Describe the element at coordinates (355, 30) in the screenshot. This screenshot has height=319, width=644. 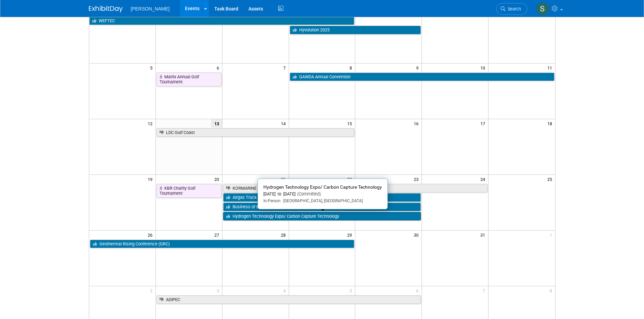
I see `a: Hyvolution 2025` at that location.